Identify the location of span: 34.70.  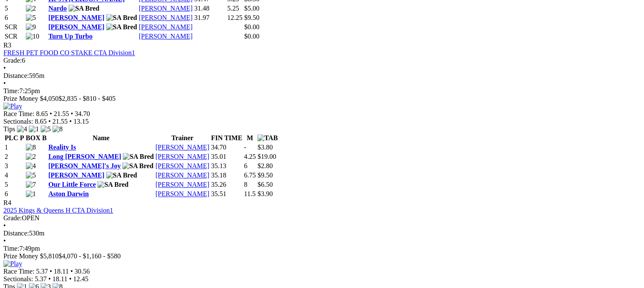
(83, 113).